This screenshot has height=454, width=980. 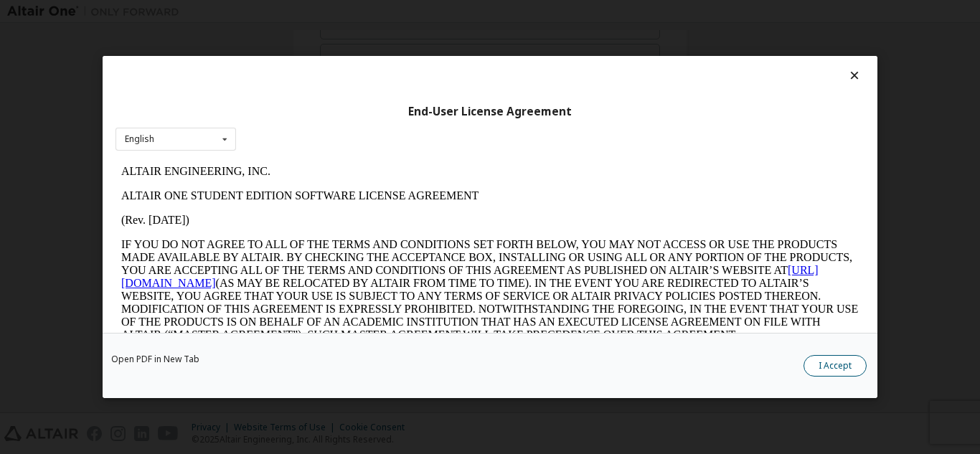 I want to click on button: I Accept, so click(x=835, y=366).